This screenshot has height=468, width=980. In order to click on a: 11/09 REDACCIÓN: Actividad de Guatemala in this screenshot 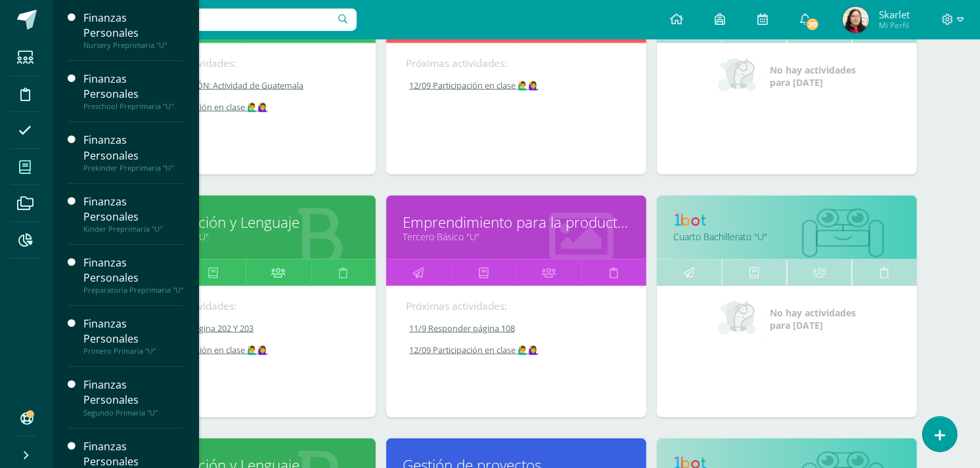, I will do `click(246, 85)`.